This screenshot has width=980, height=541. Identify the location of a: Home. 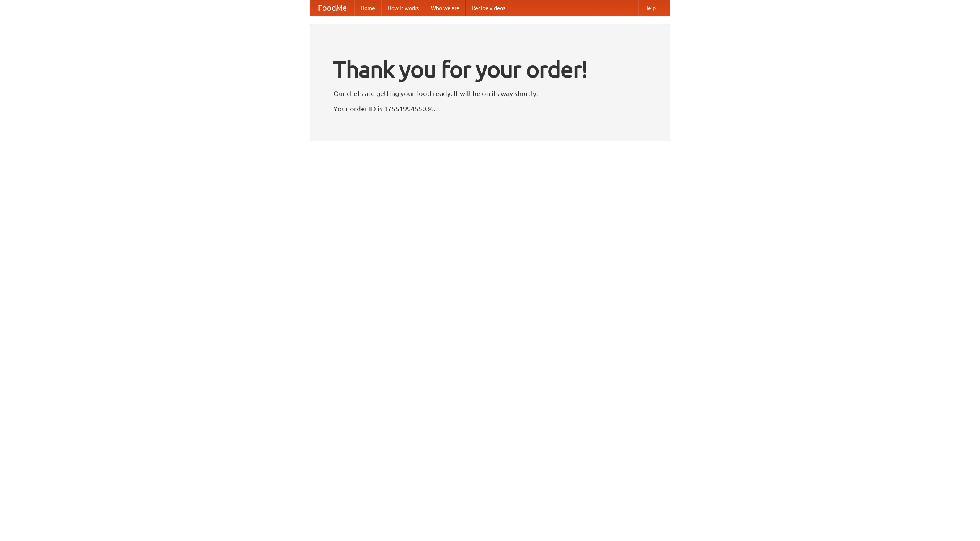
(368, 8).